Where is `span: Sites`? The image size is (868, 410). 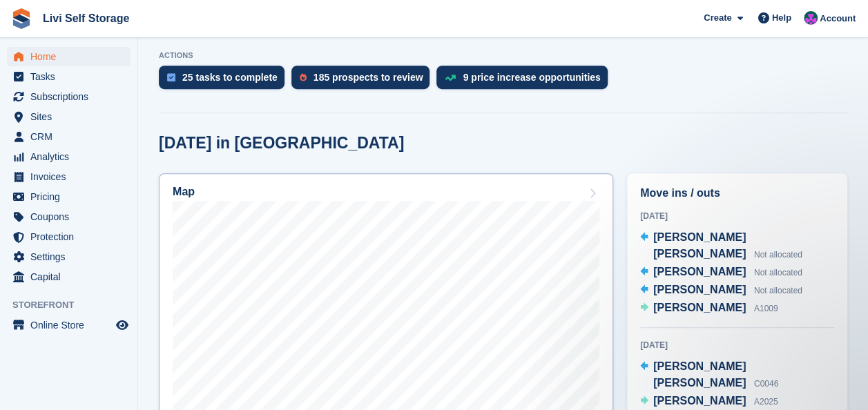 span: Sites is located at coordinates (72, 117).